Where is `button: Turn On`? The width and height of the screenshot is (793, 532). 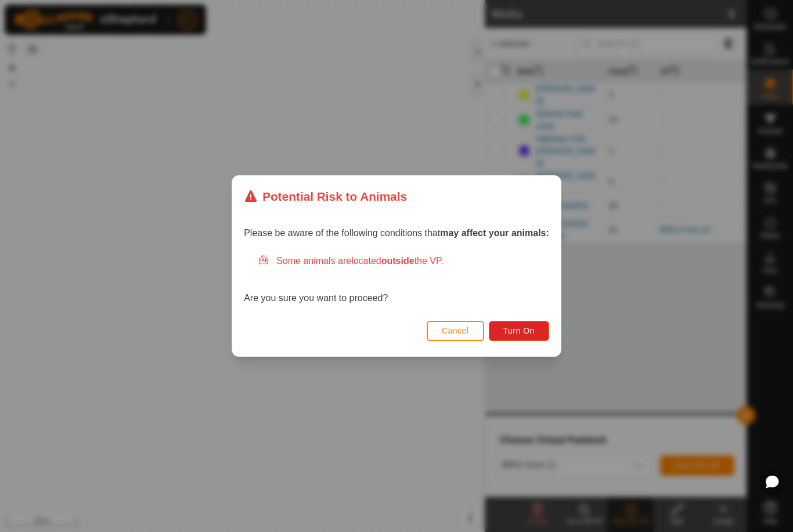 button: Turn On is located at coordinates (519, 330).